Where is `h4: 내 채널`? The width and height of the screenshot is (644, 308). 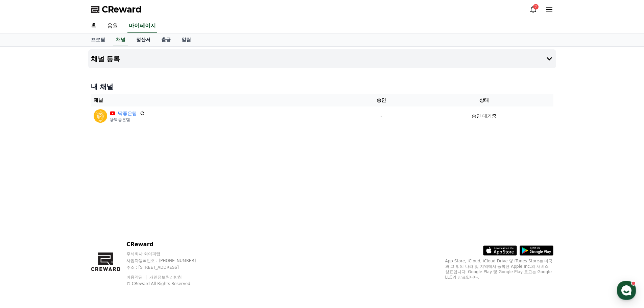
h4: 내 채널 is located at coordinates (322, 86).